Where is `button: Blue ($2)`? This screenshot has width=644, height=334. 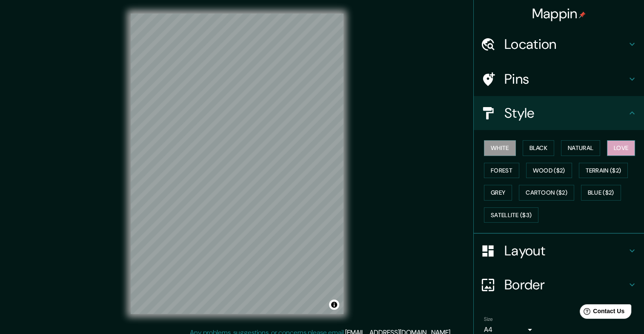 button: Blue ($2) is located at coordinates (600, 193).